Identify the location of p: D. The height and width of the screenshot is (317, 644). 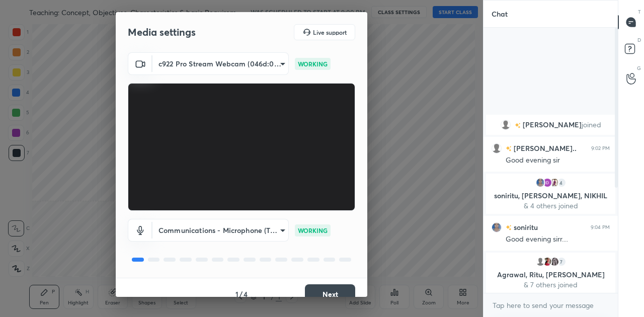
(639, 40).